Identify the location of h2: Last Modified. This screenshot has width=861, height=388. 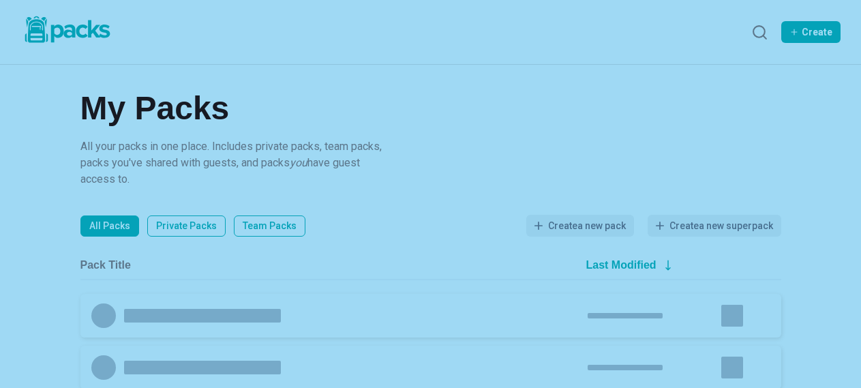
(621, 265).